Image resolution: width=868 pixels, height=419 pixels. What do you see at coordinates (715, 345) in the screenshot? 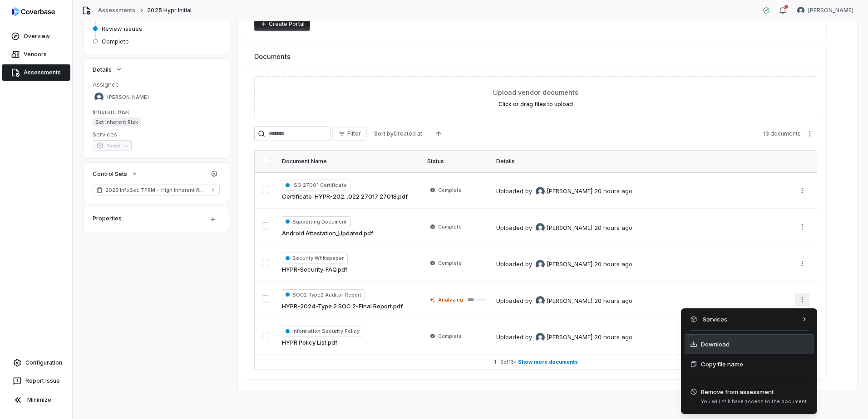
I see `span: Download` at bounding box center [715, 345].